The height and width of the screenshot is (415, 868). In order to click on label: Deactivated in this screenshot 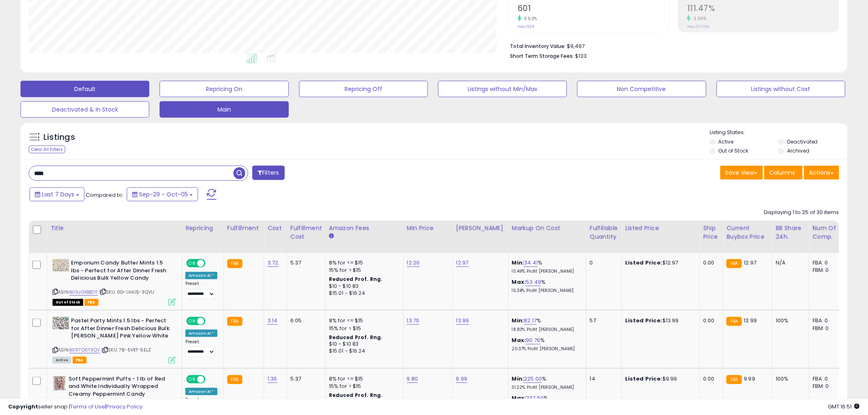, I will do `click(802, 142)`.